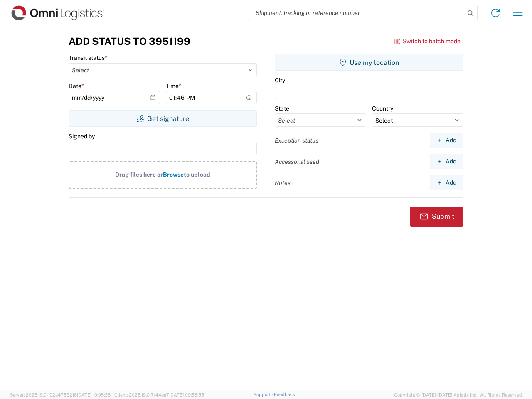 This screenshot has width=532, height=399. I want to click on label: Notes, so click(283, 183).